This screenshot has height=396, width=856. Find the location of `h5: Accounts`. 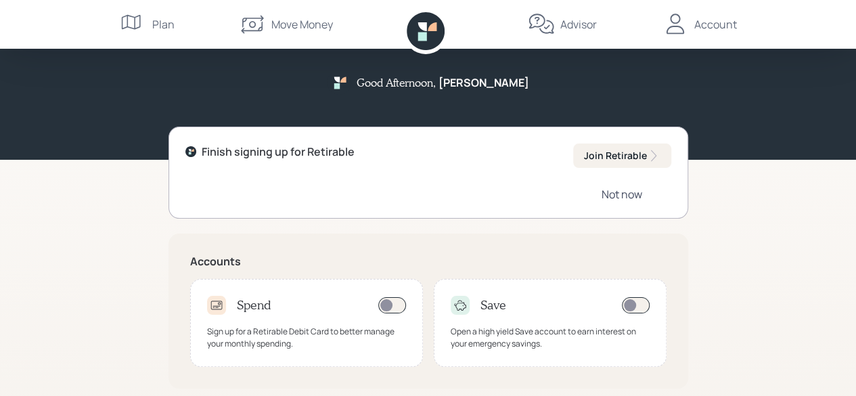

h5: Accounts is located at coordinates (429, 261).